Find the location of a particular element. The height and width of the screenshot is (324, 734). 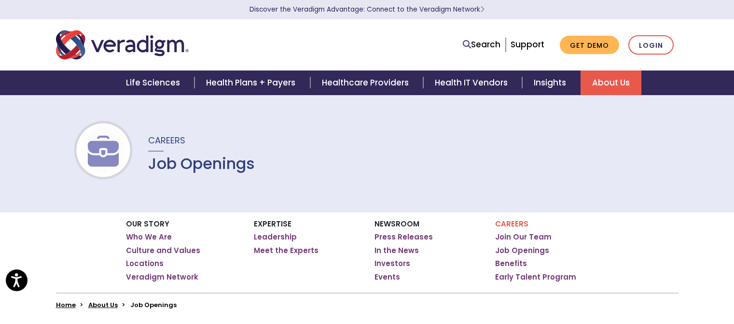

a: Who We Are is located at coordinates (149, 237).